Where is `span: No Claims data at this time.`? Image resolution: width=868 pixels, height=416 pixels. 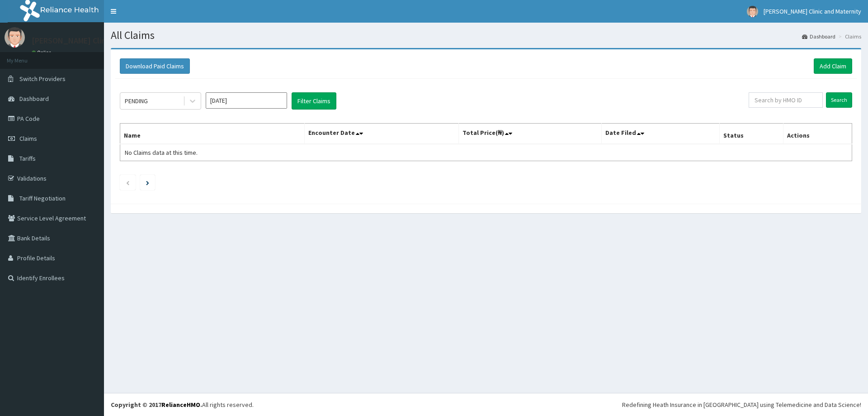 span: No Claims data at this time. is located at coordinates (161, 153).